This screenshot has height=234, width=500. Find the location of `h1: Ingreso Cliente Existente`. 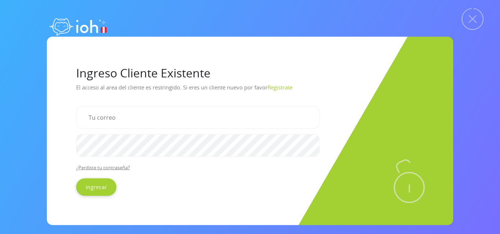

h1: Ingreso Cliente Existente is located at coordinates (250, 73).